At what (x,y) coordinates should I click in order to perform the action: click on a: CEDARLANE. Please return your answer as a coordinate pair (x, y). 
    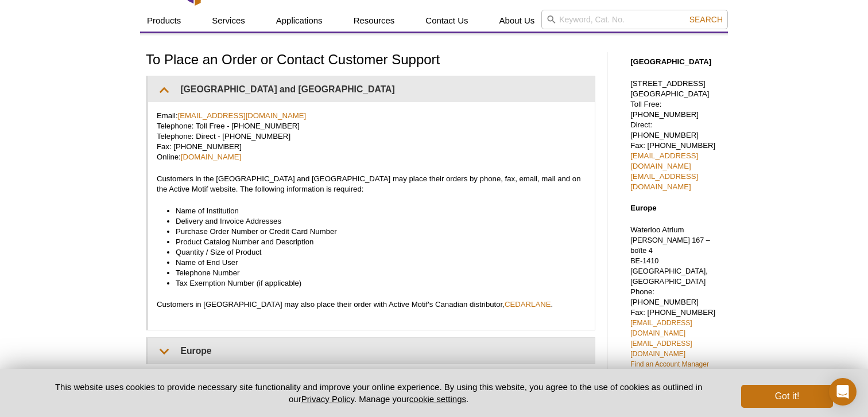
    Looking at the image, I should click on (528, 304).